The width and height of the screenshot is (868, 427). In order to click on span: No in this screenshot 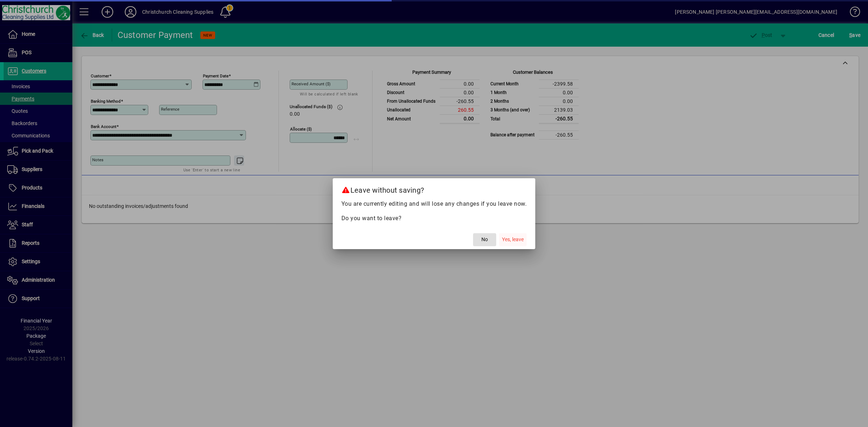, I will do `click(485, 239)`.